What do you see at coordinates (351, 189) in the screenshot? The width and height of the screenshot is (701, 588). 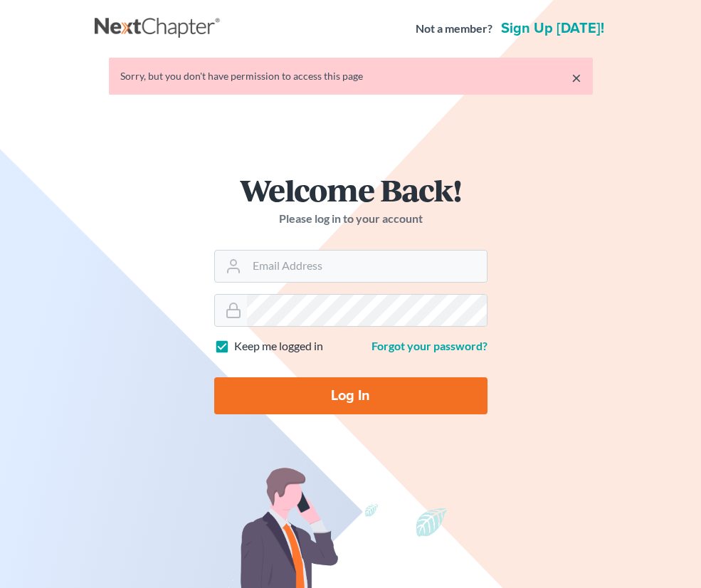 I see `h1: Welcome Back!` at bounding box center [351, 189].